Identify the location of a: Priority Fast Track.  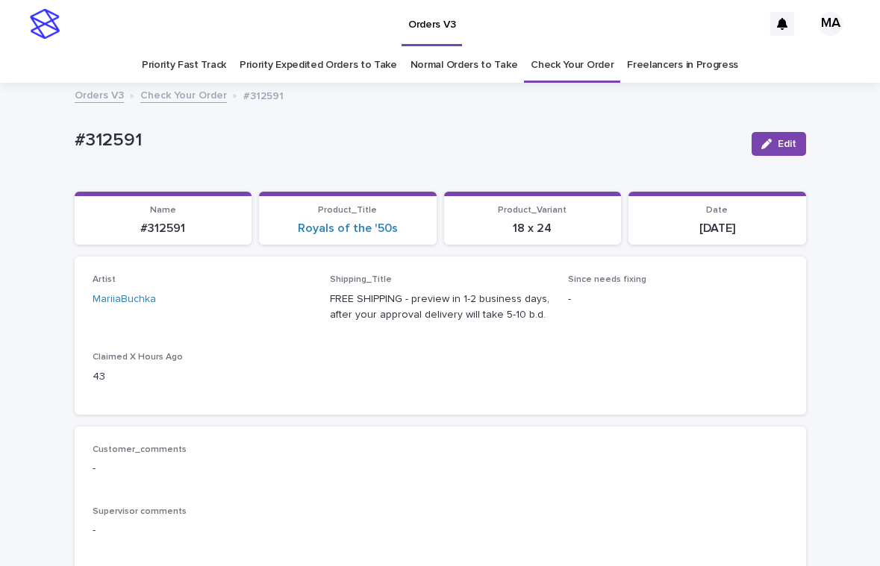
(184, 65).